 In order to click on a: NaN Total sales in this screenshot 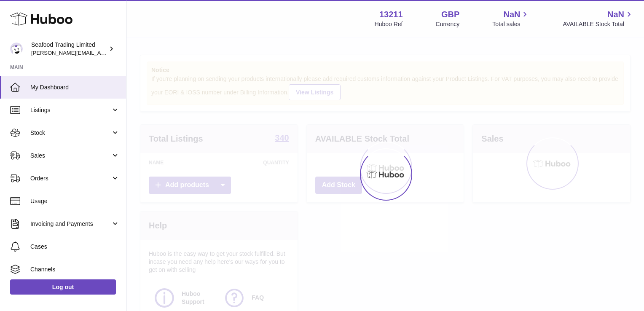, I will do `click(511, 19)`.